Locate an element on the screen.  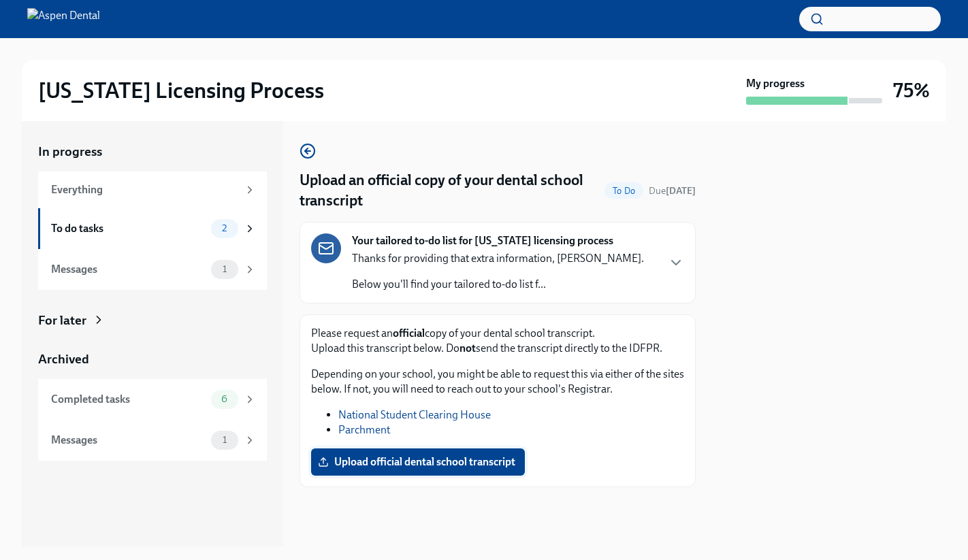
a: To do tasks2 is located at coordinates (152, 228).